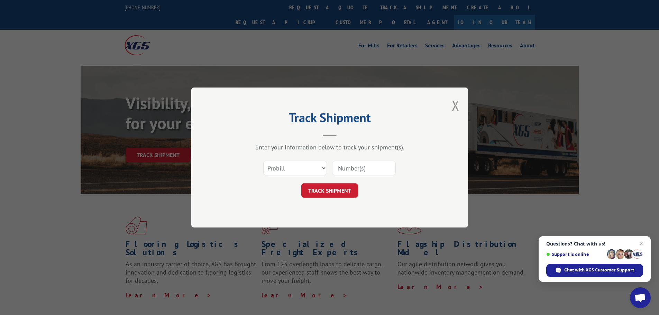 This screenshot has width=659, height=315. Describe the element at coordinates (364, 168) in the screenshot. I see `input: Number(s)` at that location.